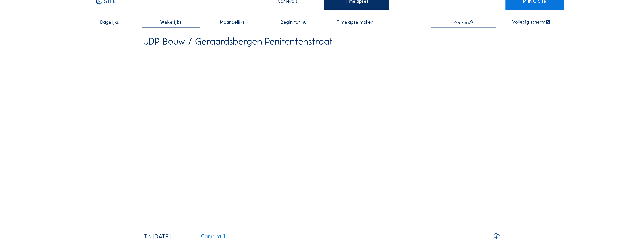 The width and height of the screenshot is (644, 247). I want to click on span: Maandelijks, so click(232, 22).